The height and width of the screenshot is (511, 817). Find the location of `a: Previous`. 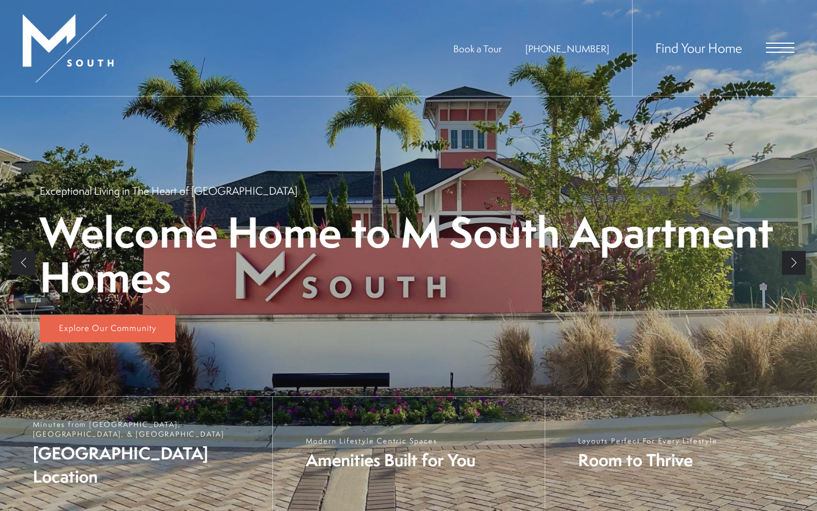

a: Previous is located at coordinates (23, 263).